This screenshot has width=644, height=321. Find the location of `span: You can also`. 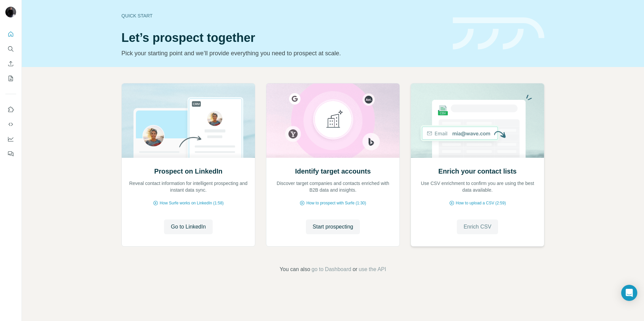

span: You can also is located at coordinates (295, 269).